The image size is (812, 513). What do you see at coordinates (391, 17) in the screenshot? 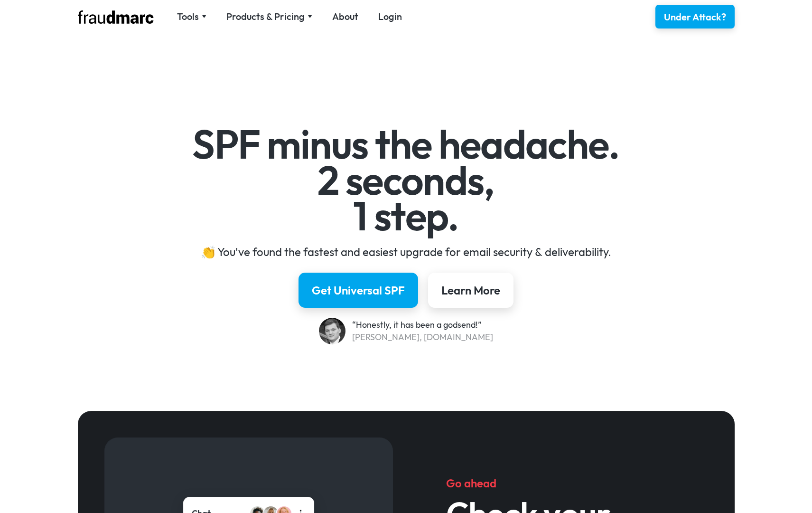
I see `a: Login` at bounding box center [391, 17].